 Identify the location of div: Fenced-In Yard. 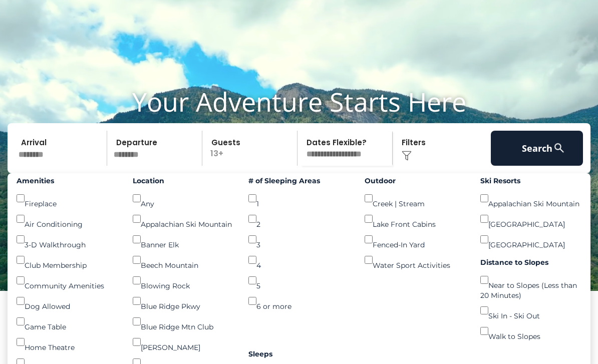
(415, 240).